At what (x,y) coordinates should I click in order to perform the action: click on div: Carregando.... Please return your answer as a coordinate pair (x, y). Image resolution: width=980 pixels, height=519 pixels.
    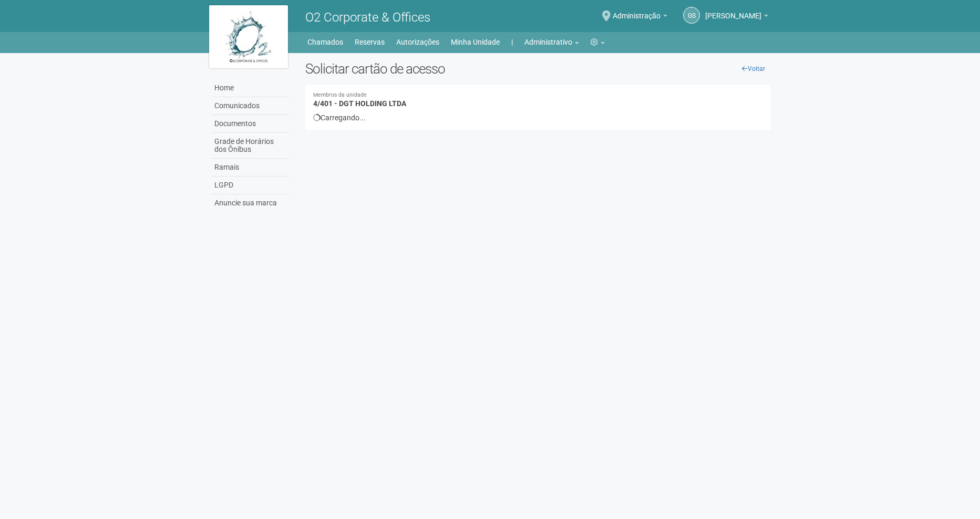
    Looking at the image, I should click on (538, 117).